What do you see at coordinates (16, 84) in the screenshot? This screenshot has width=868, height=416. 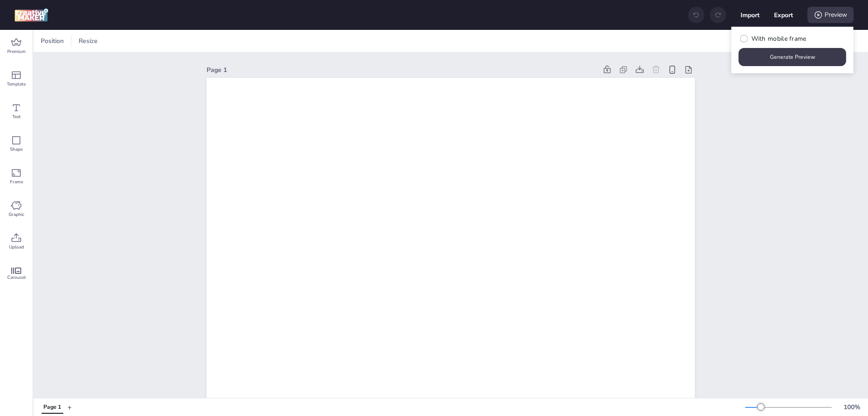 I see `span: Template` at bounding box center [16, 84].